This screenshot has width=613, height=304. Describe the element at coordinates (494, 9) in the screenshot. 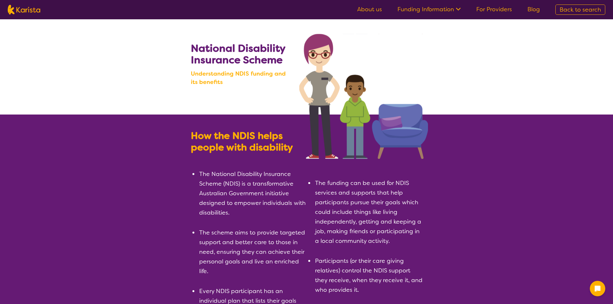

I see `a: For Providers` at that location.